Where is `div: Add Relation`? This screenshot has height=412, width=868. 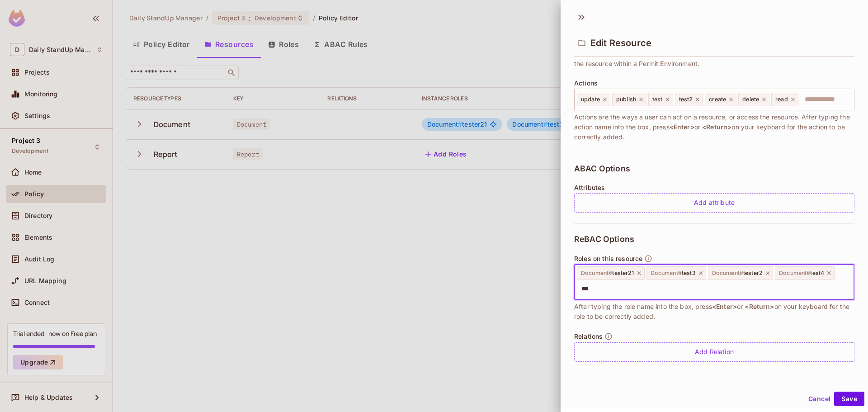 div: Add Relation is located at coordinates (715, 352).